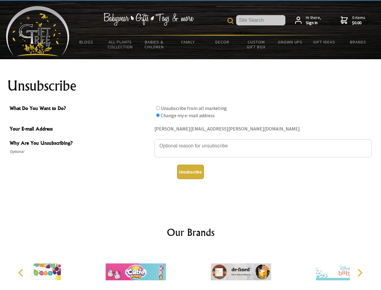 The width and height of the screenshot is (381, 290). Describe the element at coordinates (188, 42) in the screenshot. I see `a: Family` at that location.